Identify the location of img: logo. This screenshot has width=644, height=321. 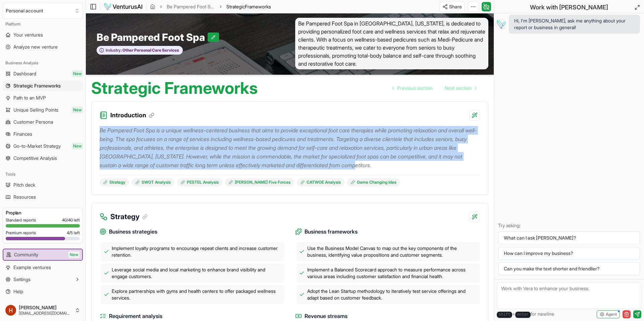
(123, 7).